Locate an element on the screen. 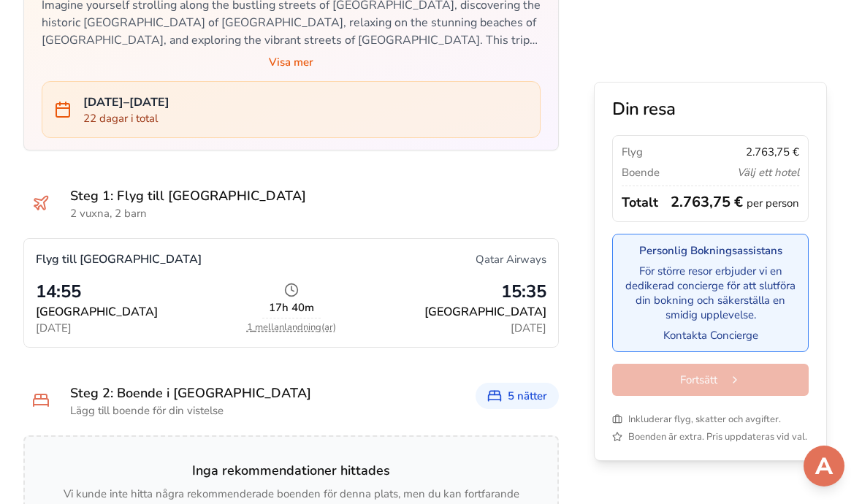 This screenshot has width=862, height=504. h3: Din resa is located at coordinates (710, 109).